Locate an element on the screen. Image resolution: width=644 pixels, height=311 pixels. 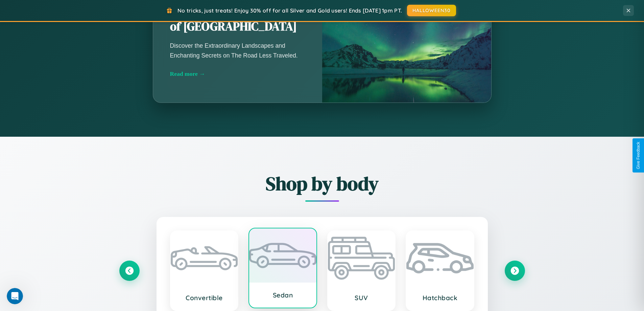
div: Give Feedback is located at coordinates (638, 155).